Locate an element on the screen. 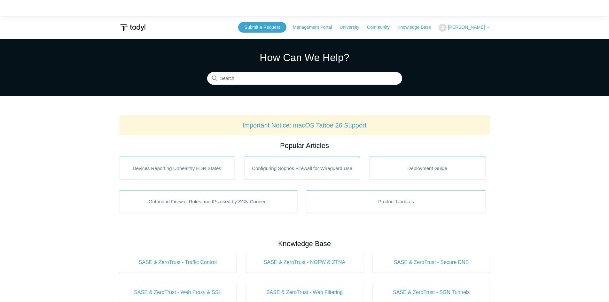  span: SASE & ZeroTrust - SGN Tunnels is located at coordinates (431, 292).